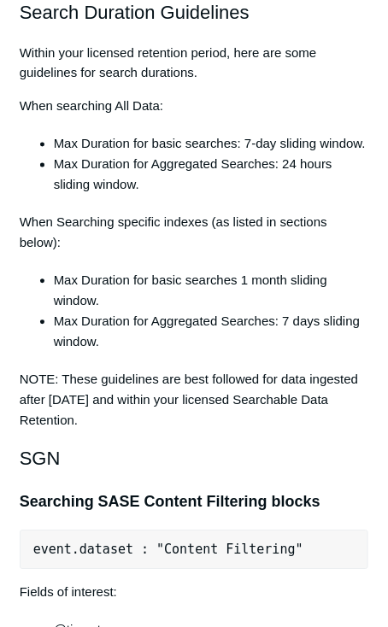 The image size is (388, 627). What do you see at coordinates (211, 175) in the screenshot?
I see `li: Max Duration for Aggregated Searches: 24 hours sliding window.` at bounding box center [211, 175].